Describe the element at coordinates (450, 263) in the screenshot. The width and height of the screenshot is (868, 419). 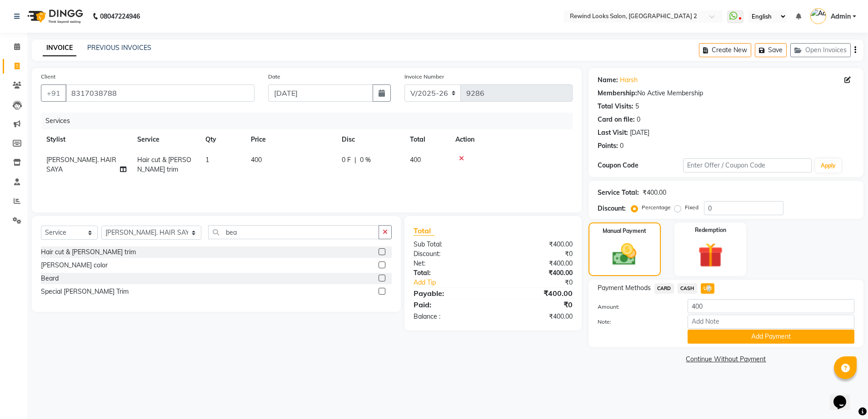
I see `div: Net:` at that location.